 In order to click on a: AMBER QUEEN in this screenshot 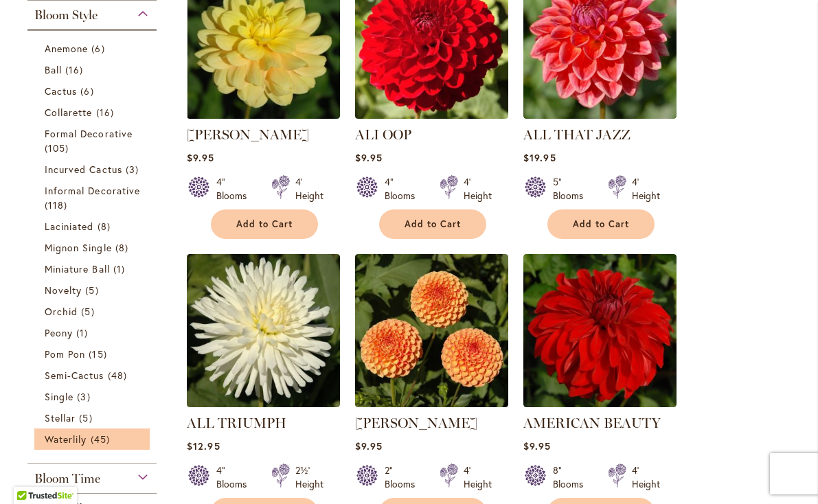, I will do `click(431, 403)`.